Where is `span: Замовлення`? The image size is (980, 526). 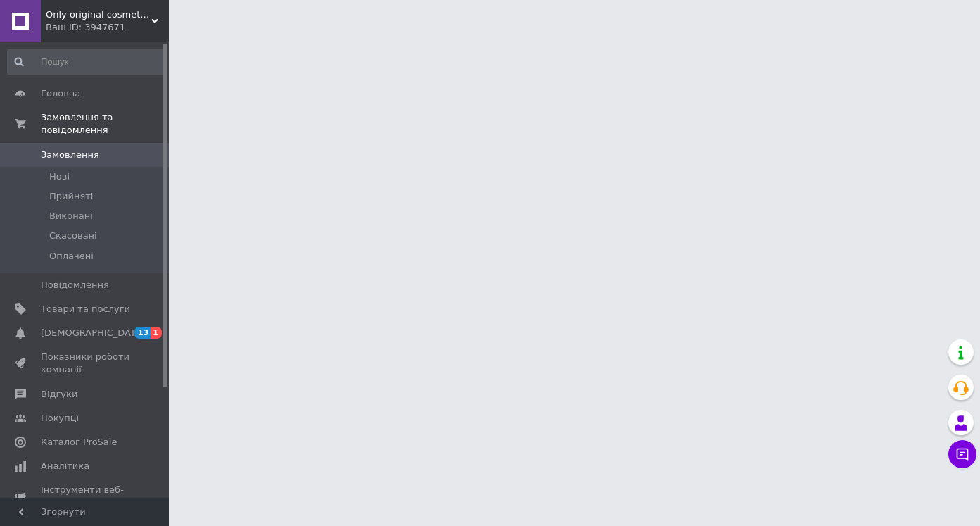
span: Замовлення is located at coordinates (69, 155).